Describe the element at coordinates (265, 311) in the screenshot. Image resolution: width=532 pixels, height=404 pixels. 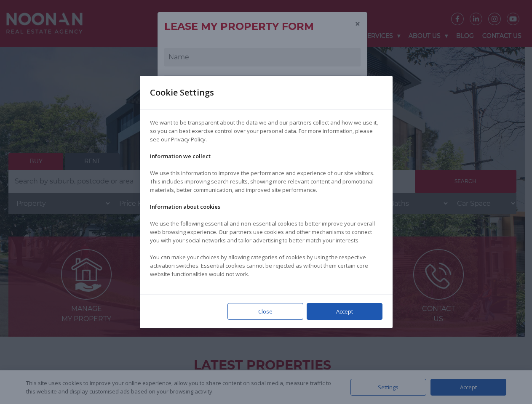
I see `div: Close` at that location.